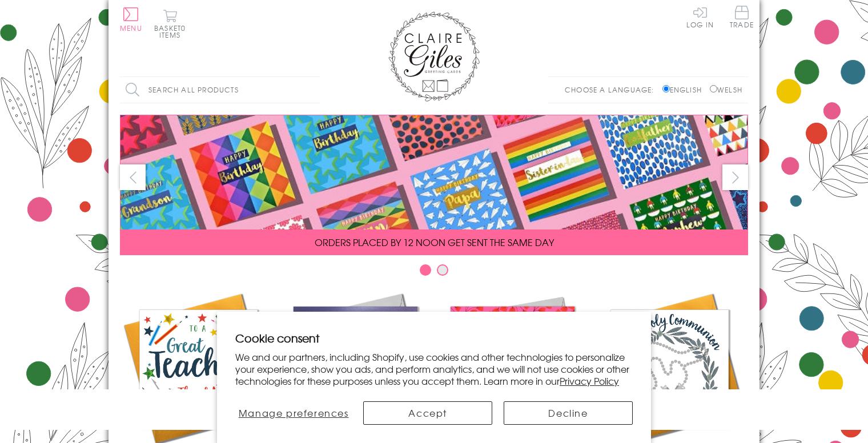  What do you see at coordinates (685, 90) in the screenshot?
I see `label: English` at bounding box center [685, 90].